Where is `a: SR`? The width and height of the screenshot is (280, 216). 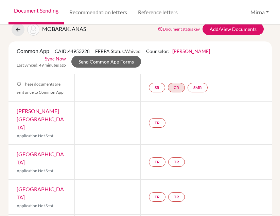 a: SR is located at coordinates (157, 88).